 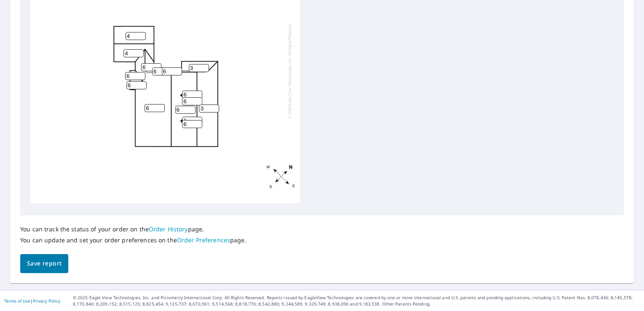 I want to click on a: Terms of Use, so click(x=17, y=301).